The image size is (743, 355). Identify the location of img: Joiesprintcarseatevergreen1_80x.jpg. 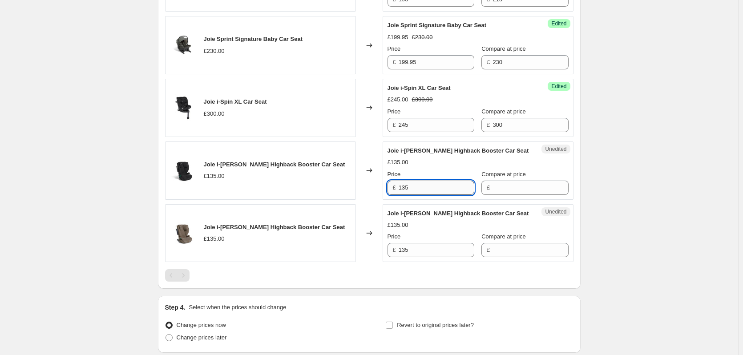
(183, 45).